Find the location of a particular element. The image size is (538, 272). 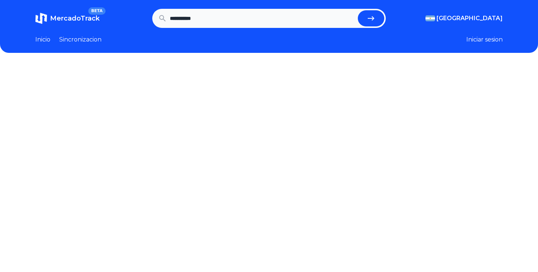

button: Iniciar sesion is located at coordinates (484, 40).